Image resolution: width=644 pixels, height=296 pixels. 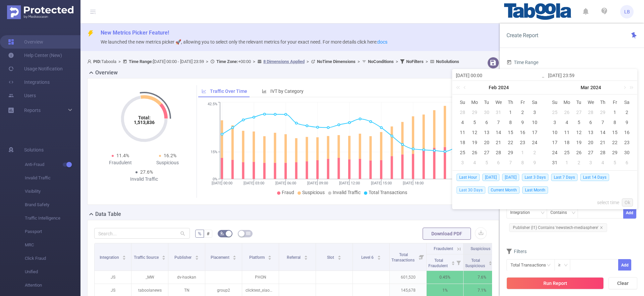 What do you see at coordinates (614, 132) in the screenshot?
I see `div: 15` at bounding box center [614, 132].